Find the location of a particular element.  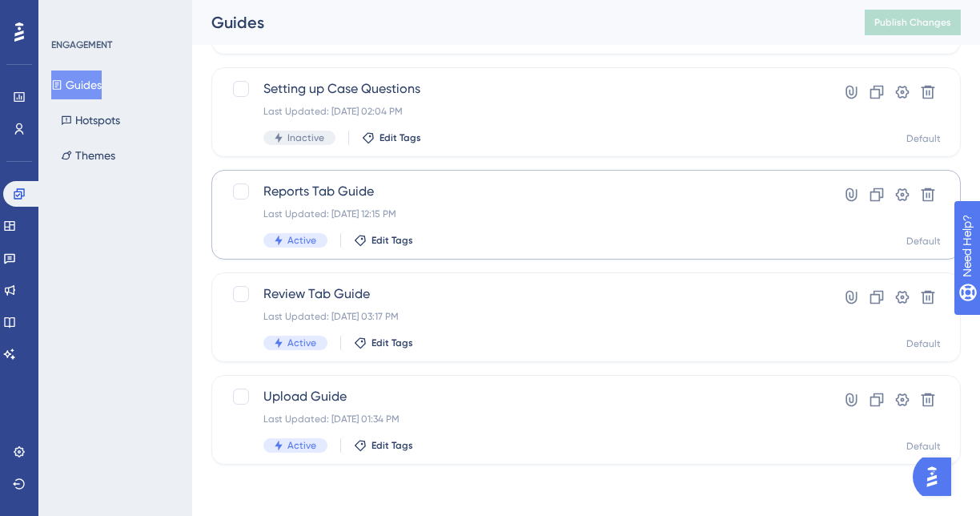

div: Guides is located at coordinates (518, 23).